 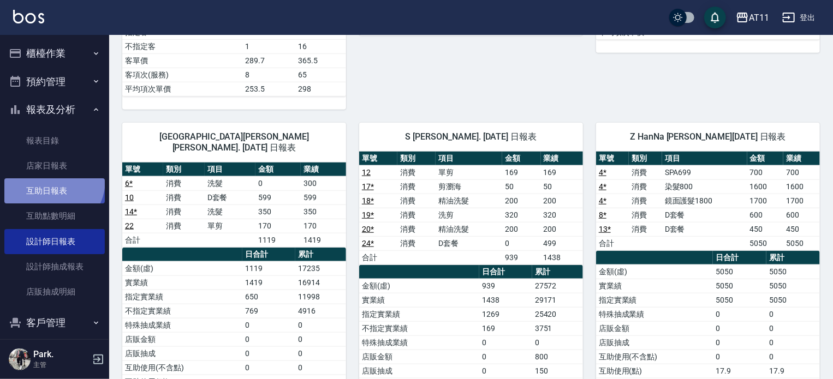 What do you see at coordinates (182, 89) in the screenshot?
I see `td: 平均項次單價` at bounding box center [182, 89].